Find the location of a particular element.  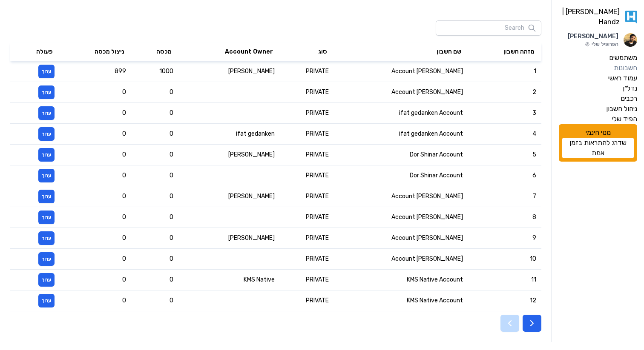

td: 7 is located at coordinates (505, 197).